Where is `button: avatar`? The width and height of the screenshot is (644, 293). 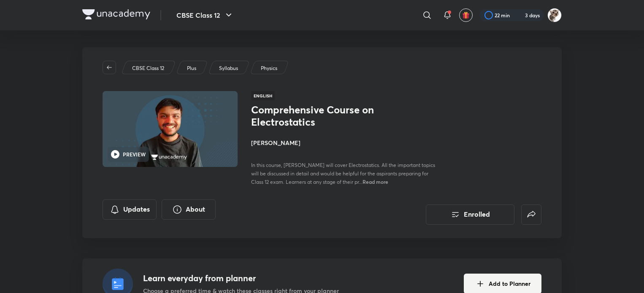
button: avatar is located at coordinates (466, 15).